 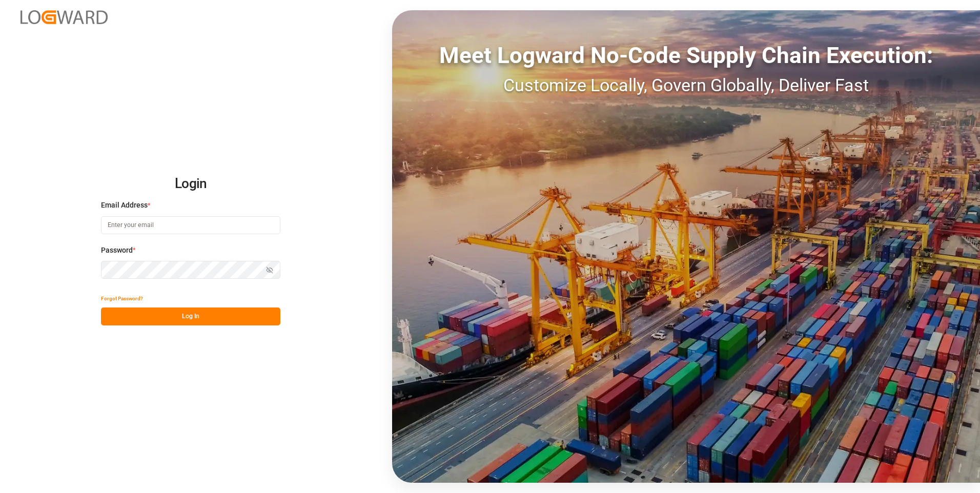 I want to click on input: Enter your email, so click(x=190, y=225).